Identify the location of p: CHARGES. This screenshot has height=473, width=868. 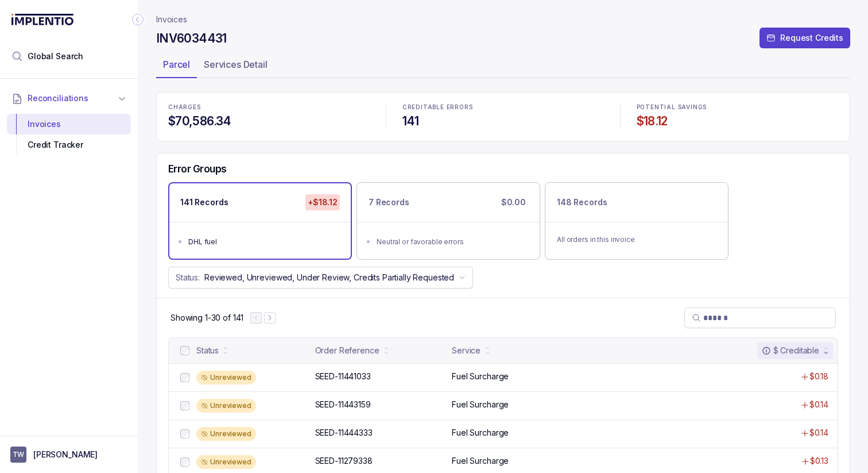
(269, 107).